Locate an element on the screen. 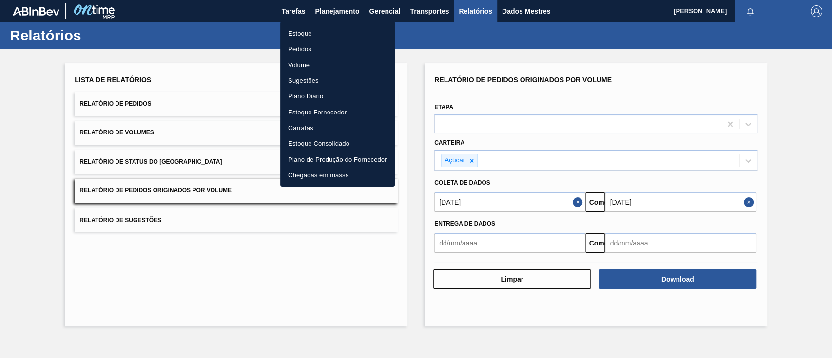 Image resolution: width=832 pixels, height=358 pixels. font: Volume is located at coordinates (299, 64).